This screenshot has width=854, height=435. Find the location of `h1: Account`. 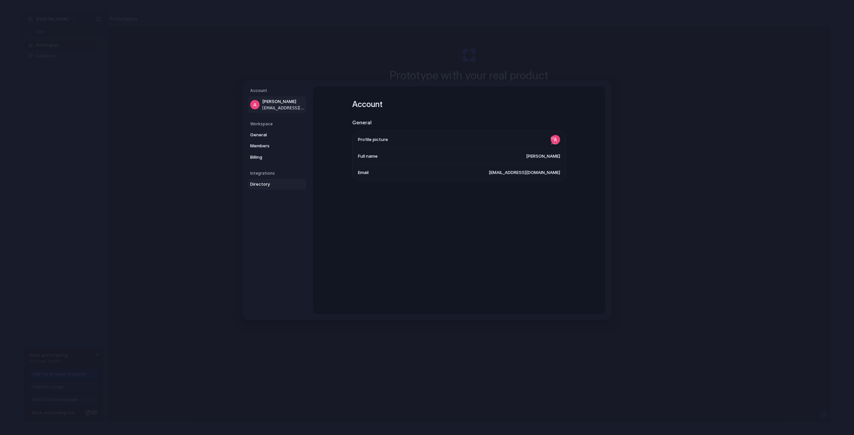

h1: Account is located at coordinates (459, 104).